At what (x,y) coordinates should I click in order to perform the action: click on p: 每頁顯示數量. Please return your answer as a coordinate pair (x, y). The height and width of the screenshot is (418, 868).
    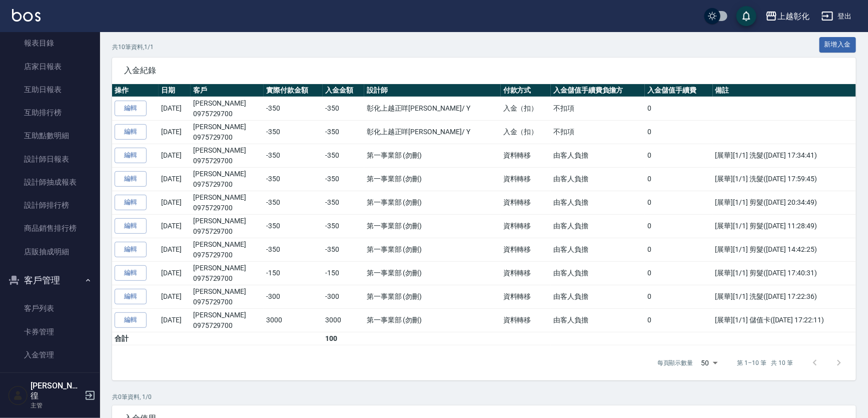
    Looking at the image, I should click on (675, 363).